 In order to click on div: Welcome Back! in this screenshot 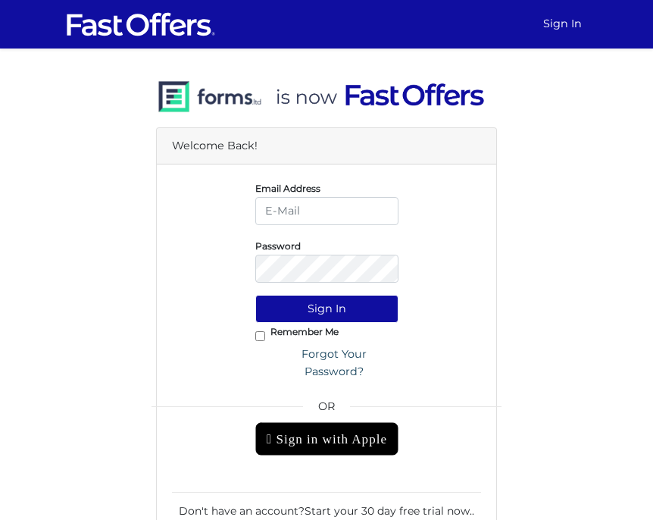, I will do `click(327, 146)`.